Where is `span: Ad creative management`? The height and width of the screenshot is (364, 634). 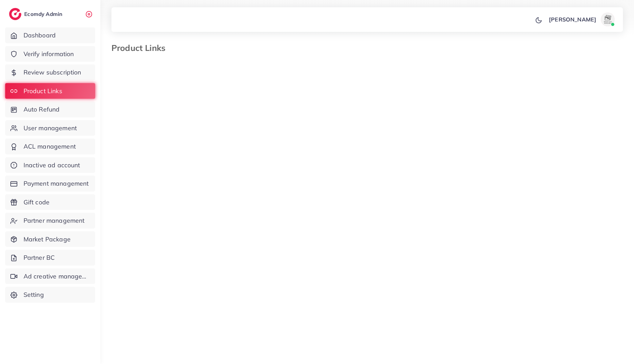 span: Ad creative management is located at coordinates (57, 276).